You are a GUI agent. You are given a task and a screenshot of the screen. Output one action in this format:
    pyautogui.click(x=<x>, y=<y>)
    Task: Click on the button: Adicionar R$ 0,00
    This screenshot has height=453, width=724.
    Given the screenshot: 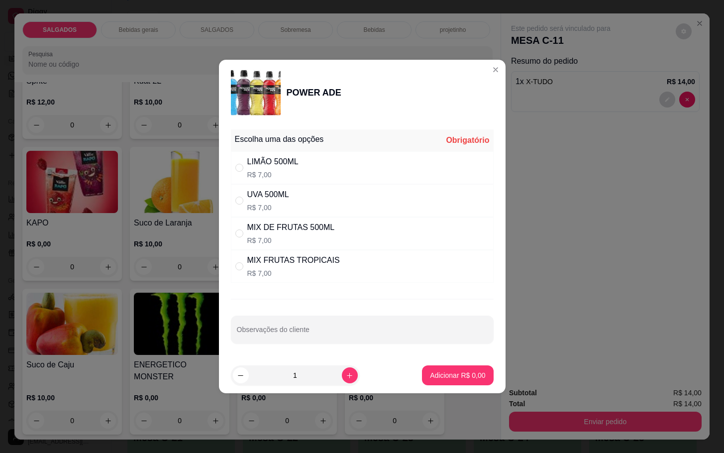 What is the action you would take?
    pyautogui.click(x=457, y=375)
    